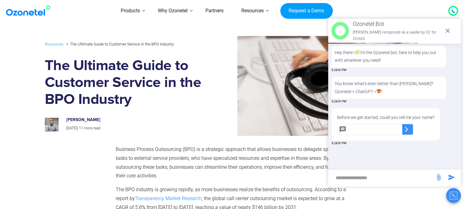  Describe the element at coordinates (397, 24) in the screenshot. I see `p: Ozonetel Bot` at that location.